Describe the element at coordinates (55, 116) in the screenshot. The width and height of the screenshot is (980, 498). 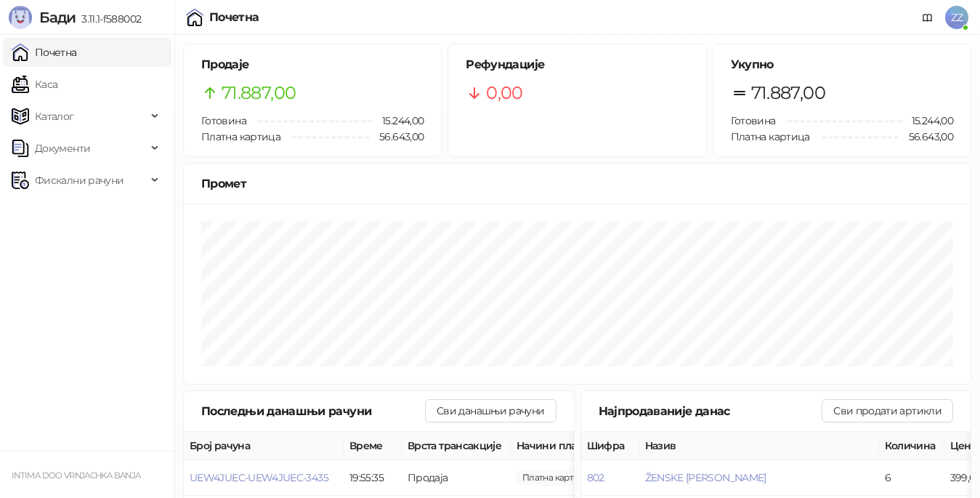
I see `span: Каталог` at that location.